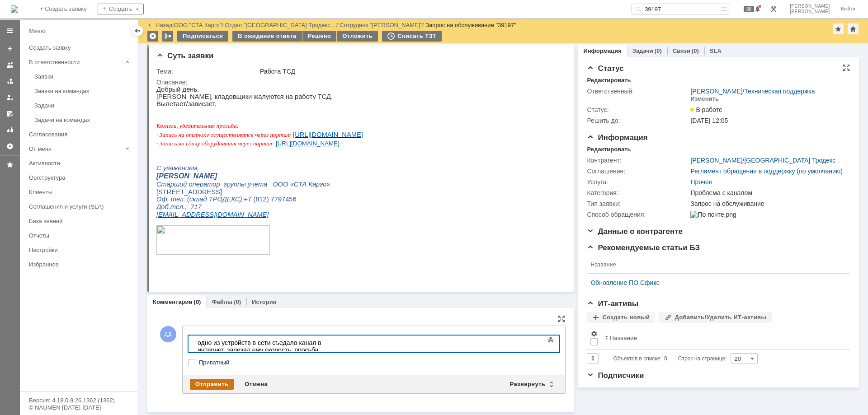  I want to click on a: Заявки в моей ответственности, so click(10, 81).